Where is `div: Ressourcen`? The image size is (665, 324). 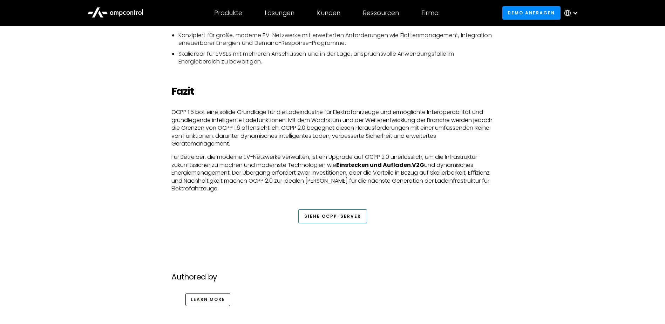
div: Ressourcen is located at coordinates (381, 13).